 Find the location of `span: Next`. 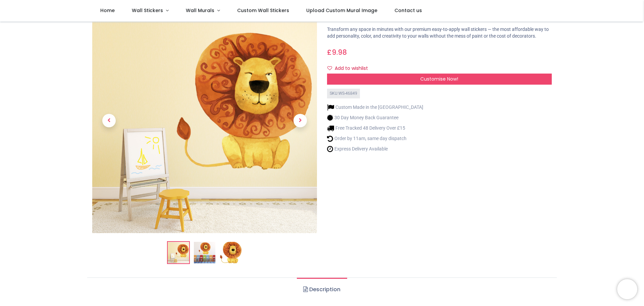

span: Next is located at coordinates (300, 121).